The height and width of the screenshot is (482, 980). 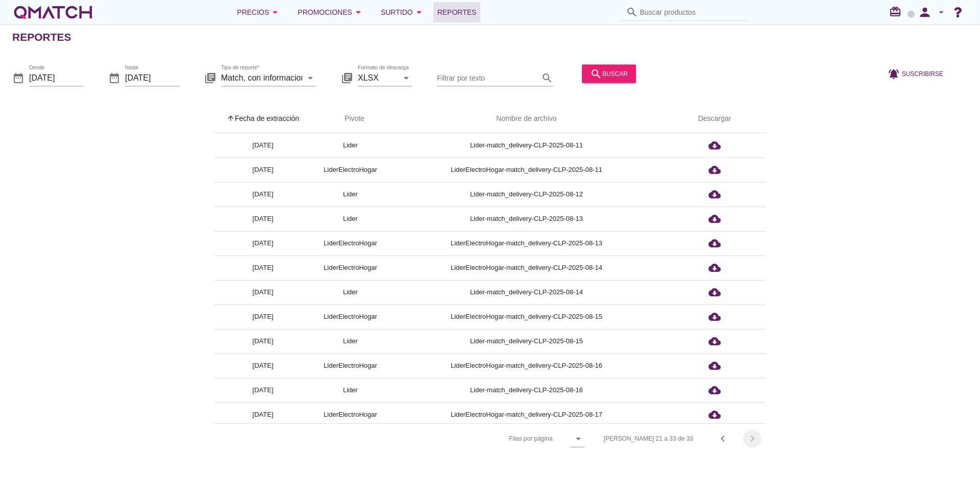 What do you see at coordinates (56, 78) in the screenshot?
I see `input: Desde` at bounding box center [56, 78].